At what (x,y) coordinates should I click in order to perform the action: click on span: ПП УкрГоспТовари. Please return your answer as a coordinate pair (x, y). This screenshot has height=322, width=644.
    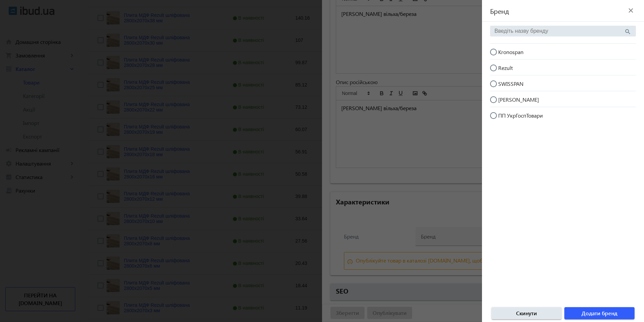
    Looking at the image, I should click on (520, 115).